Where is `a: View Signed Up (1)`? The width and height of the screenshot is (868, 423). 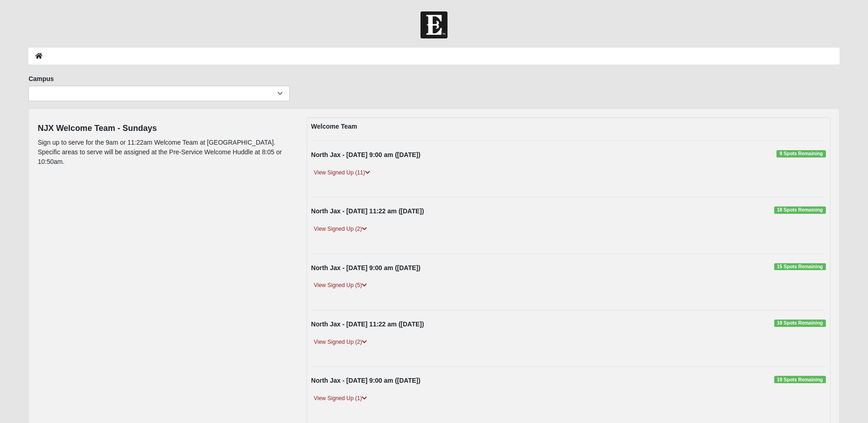
a: View Signed Up (1) is located at coordinates (341, 398).